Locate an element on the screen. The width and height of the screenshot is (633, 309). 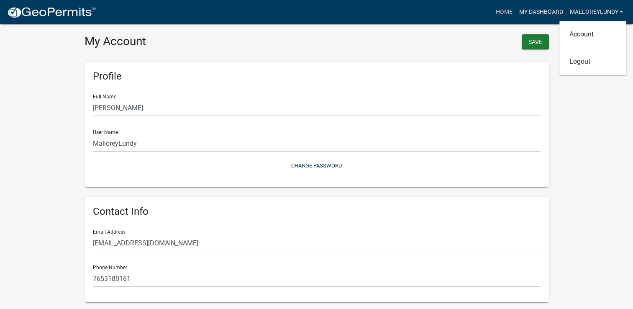
a: Logout is located at coordinates (593, 62).